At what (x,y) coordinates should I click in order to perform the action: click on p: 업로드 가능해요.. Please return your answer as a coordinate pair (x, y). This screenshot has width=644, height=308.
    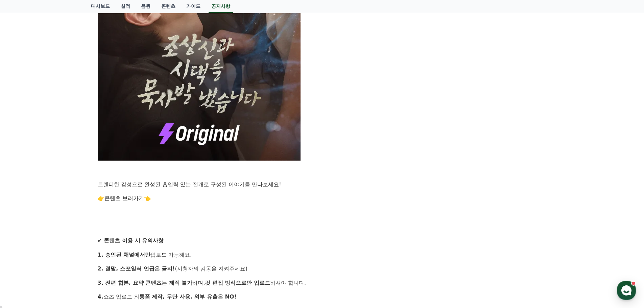
    Looking at the image, I should click on (322, 255).